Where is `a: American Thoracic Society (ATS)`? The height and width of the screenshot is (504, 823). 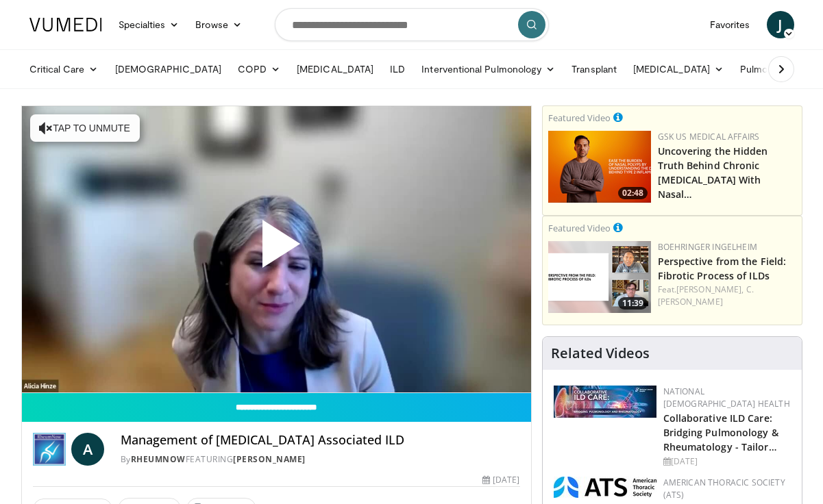
a: American Thoracic Society (ATS) is located at coordinates (725, 488).